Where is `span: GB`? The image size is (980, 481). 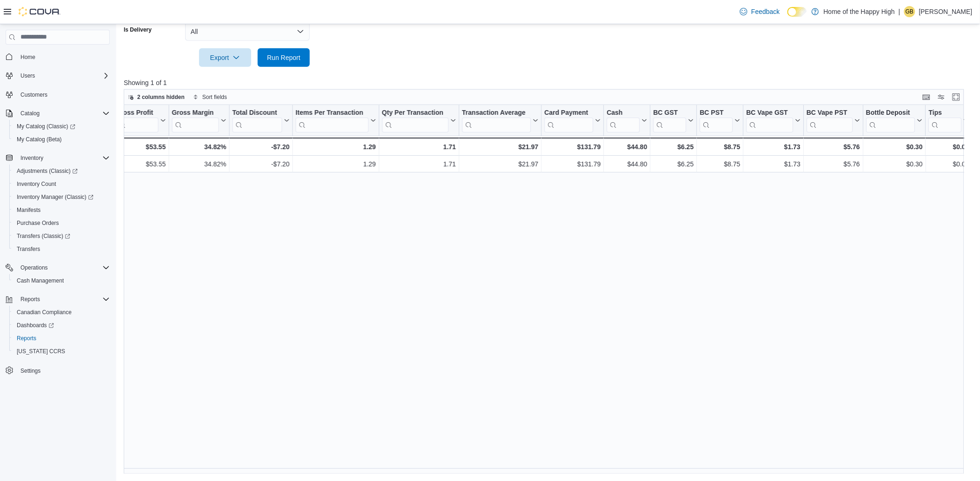
span: GB is located at coordinates (909, 12).